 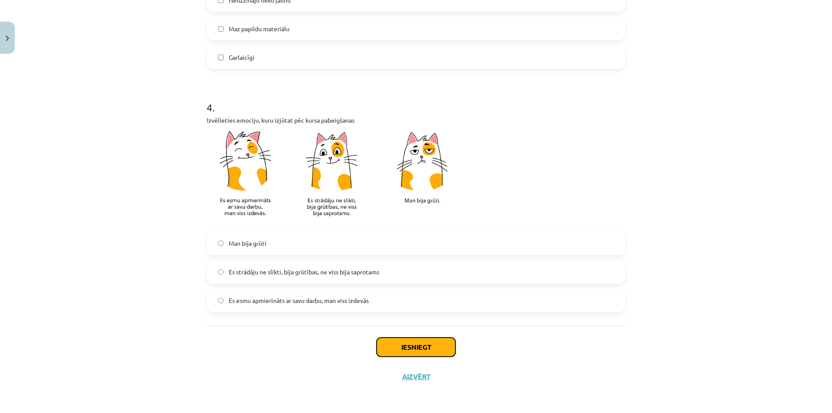 I want to click on button: Aizvērt, so click(x=416, y=377).